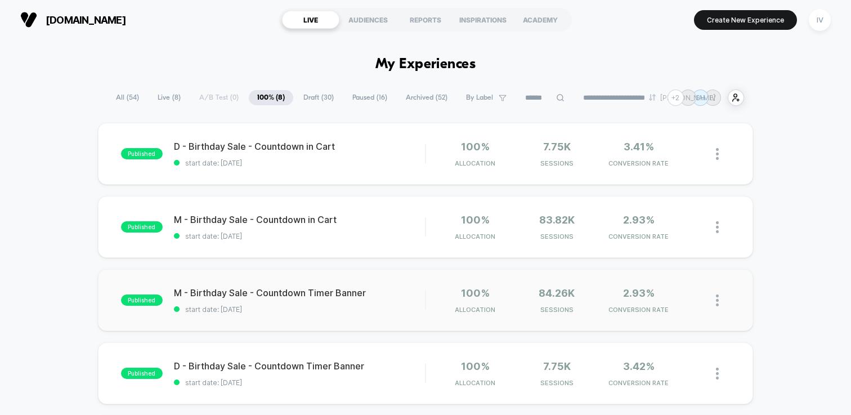 The width and height of the screenshot is (851, 415). Describe the element at coordinates (426, 20) in the screenshot. I see `div: REPORTS` at that location.